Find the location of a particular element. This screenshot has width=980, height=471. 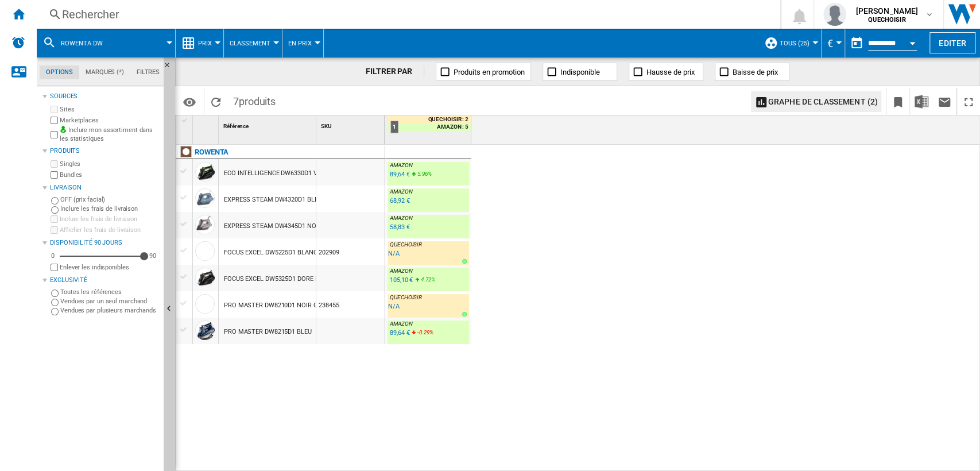

div: AMAZON 68,92 € is located at coordinates (428, 202).